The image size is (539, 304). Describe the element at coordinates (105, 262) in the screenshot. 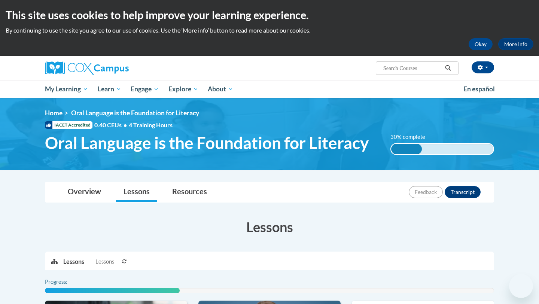

I see `span: Lessons` at that location.